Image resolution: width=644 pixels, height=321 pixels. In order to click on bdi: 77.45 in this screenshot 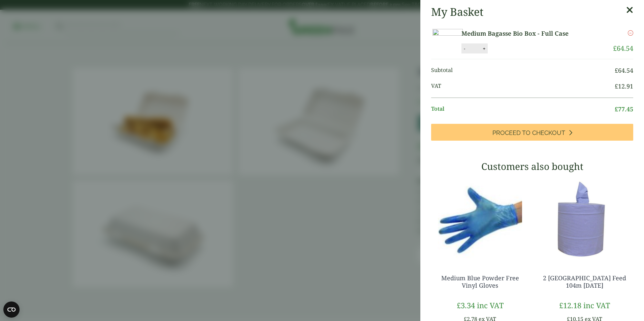, I will do `click(624, 109)`.